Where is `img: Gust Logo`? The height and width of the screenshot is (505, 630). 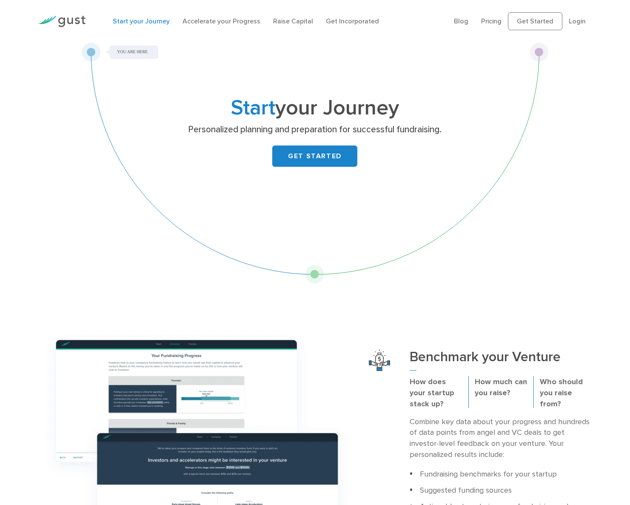 img: Gust Logo is located at coordinates (62, 21).